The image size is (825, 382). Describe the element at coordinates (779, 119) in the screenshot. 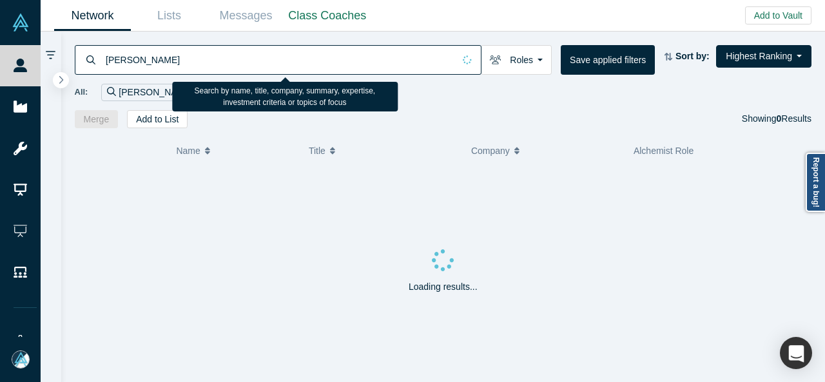

I see `strong: 0` at that location.